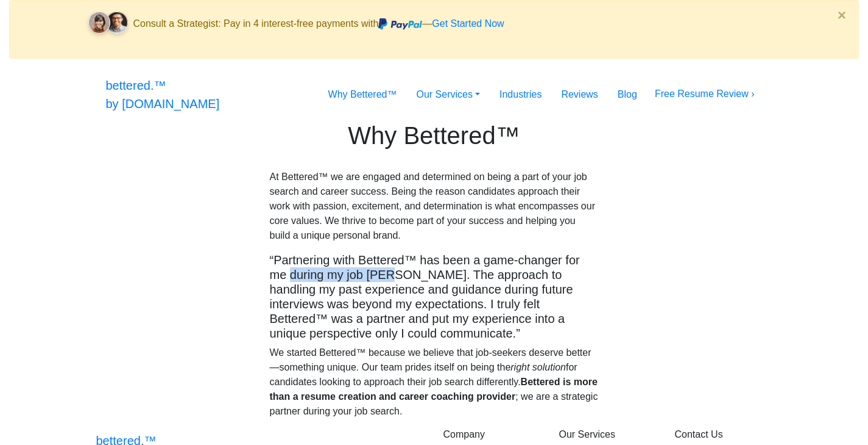 The image size is (868, 445). What do you see at coordinates (400, 24) in the screenshot?
I see `img: paypal.svg` at bounding box center [400, 24].